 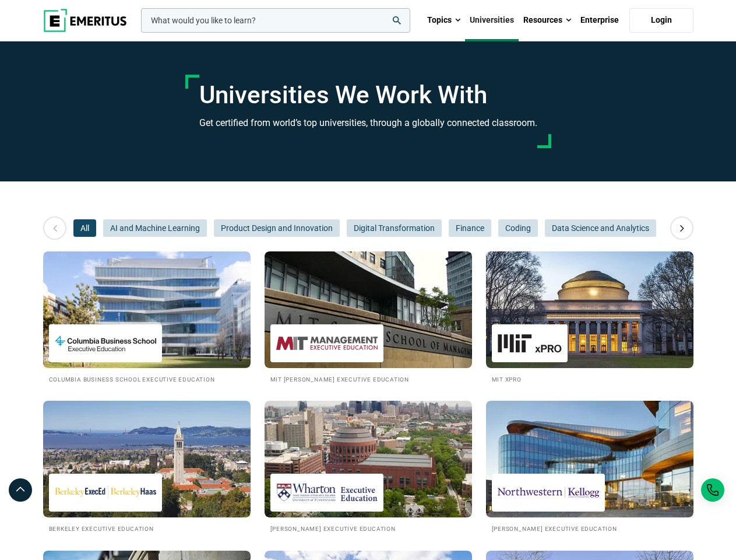 I want to click on button: Data Science and Analytics, so click(x=600, y=228).